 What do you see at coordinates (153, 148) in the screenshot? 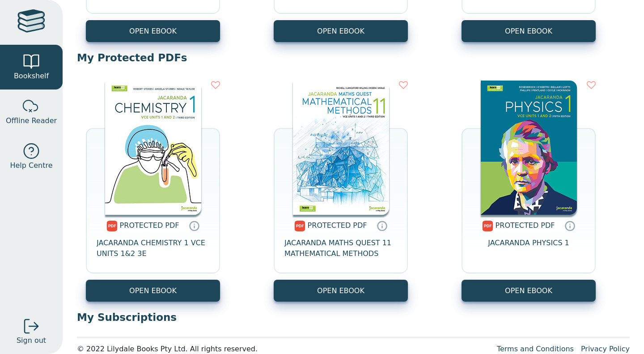
I see `img: b46bd55f-bf88-4c2e-a261-e2787e06fdfd.jpg` at bounding box center [153, 148].